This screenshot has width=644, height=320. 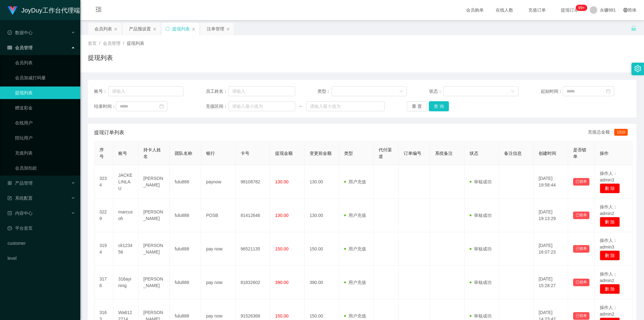 What do you see at coordinates (103, 29) in the screenshot?
I see `div: 会员列表` at bounding box center [103, 29].